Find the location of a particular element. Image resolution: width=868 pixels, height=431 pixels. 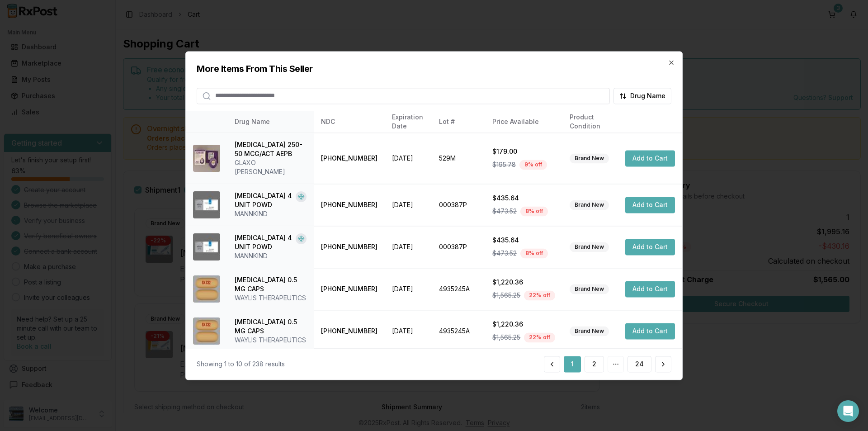

div: Showing 1 to 10 of 238 results is located at coordinates (241, 364).